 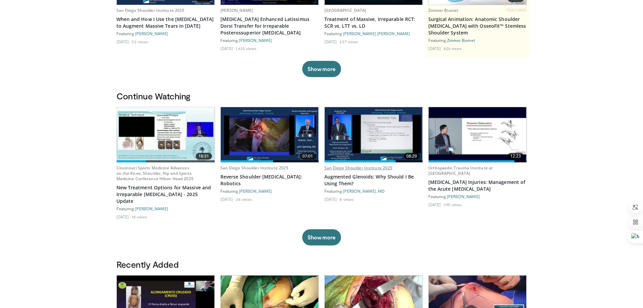 I want to click on a: Augmented Glenoids: Why Should I Be Using Them?, so click(x=374, y=180).